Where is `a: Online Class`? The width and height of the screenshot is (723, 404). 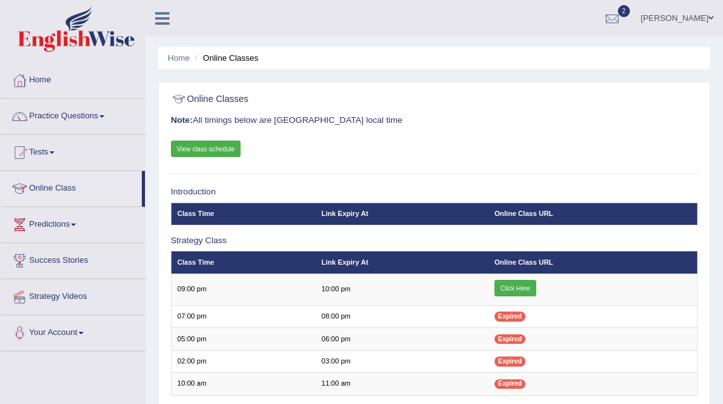 a: Online Class is located at coordinates (71, 187).